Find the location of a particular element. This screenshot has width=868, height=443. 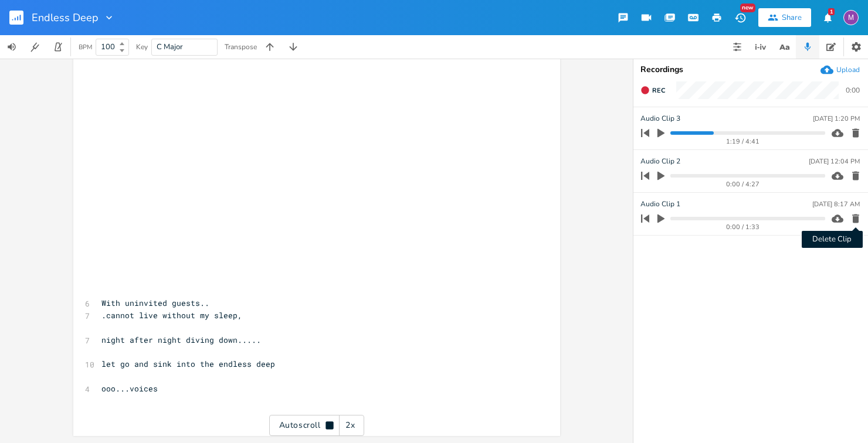

span: .cannot live without my sleep, is located at coordinates (172, 315).